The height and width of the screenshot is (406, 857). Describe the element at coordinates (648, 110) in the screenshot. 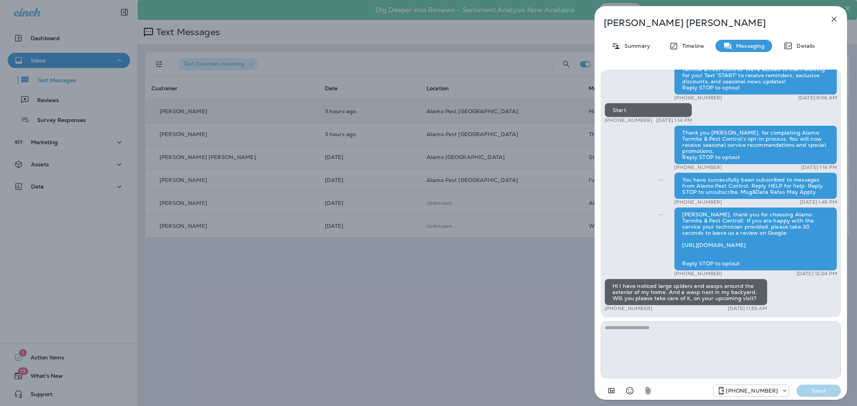

I see `div: Start` at that location.